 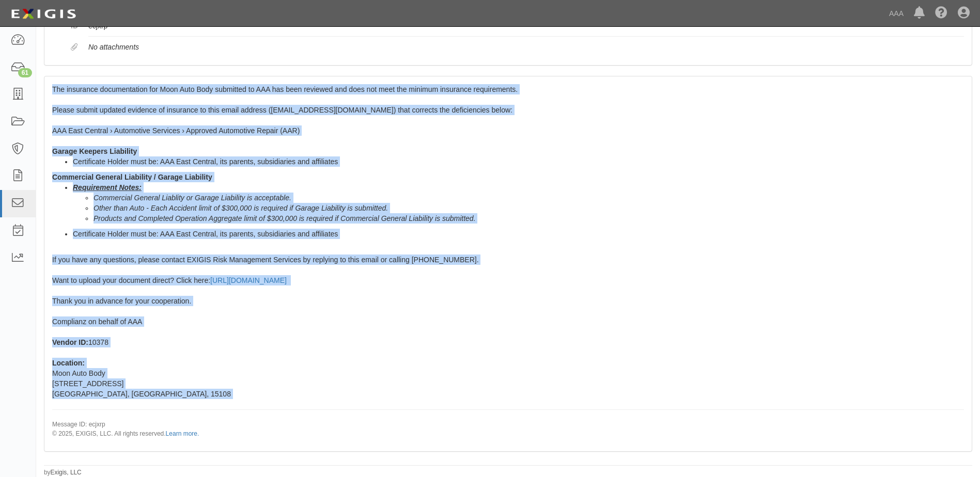 I want to click on i: Help Center - Complianz, so click(x=941, y=14).